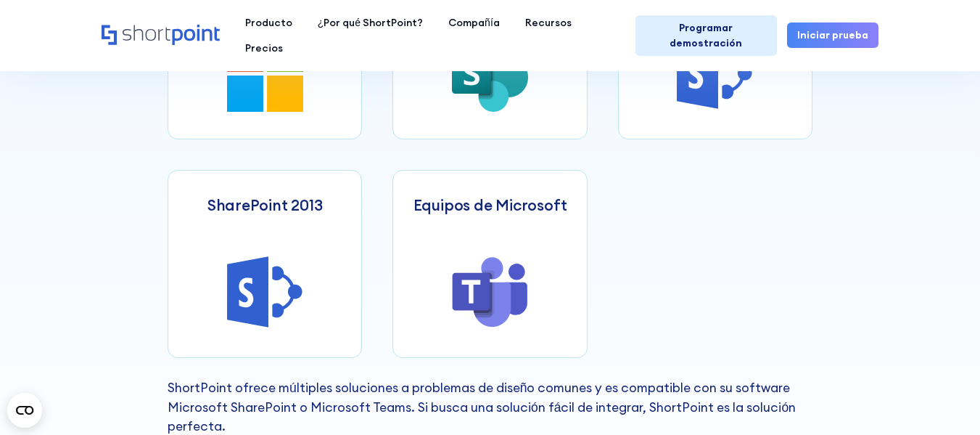 This screenshot has width=980, height=435. What do you see at coordinates (705, 35) in the screenshot?
I see `font: Programar demostración` at bounding box center [705, 35].